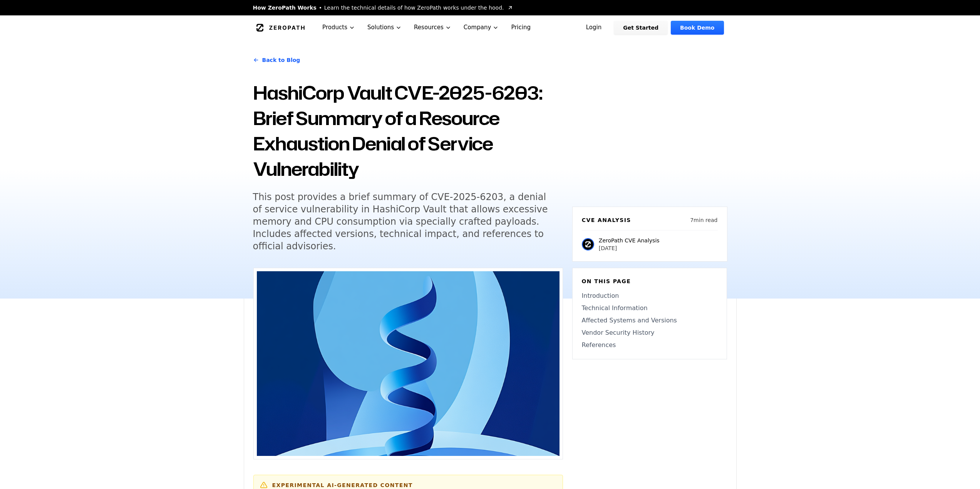 This screenshot has width=980, height=489. What do you see at coordinates (649, 333) in the screenshot?
I see `a: Vendor Security History` at bounding box center [649, 333].